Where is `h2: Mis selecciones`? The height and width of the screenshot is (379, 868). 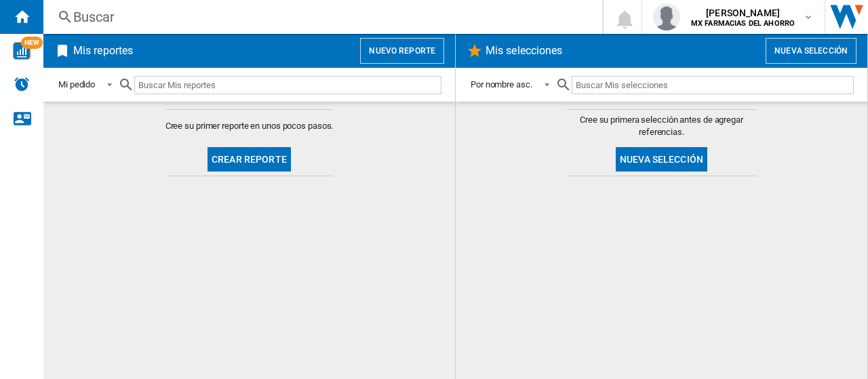
h2: Mis selecciones is located at coordinates (524, 51).